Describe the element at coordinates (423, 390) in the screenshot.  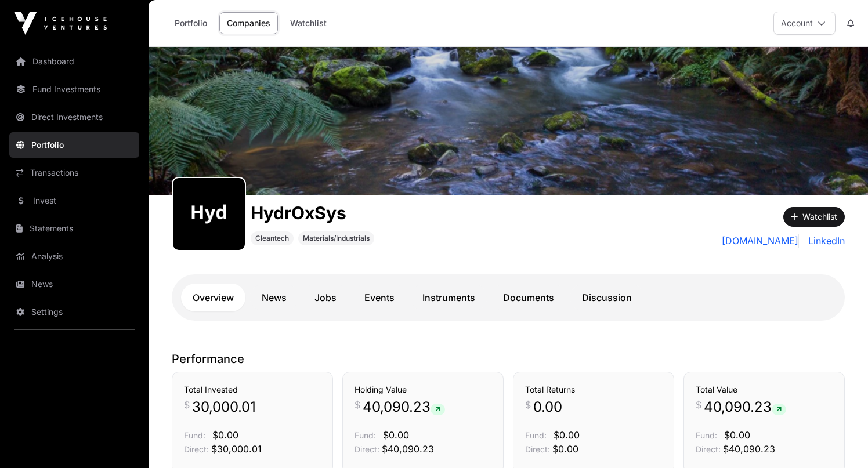
I see `h3: Holding Value` at that location.